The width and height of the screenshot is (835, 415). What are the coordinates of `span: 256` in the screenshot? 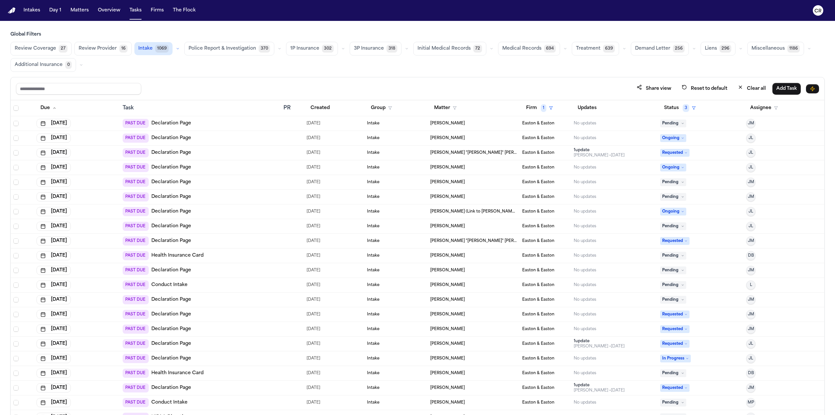 It's located at (679, 49).